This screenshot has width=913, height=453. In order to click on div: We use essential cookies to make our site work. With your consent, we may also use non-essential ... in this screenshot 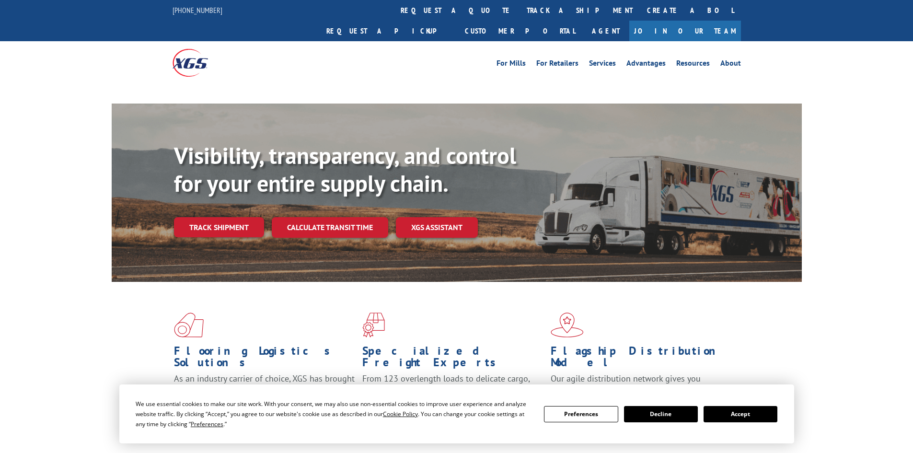, I will do `click(334, 414)`.